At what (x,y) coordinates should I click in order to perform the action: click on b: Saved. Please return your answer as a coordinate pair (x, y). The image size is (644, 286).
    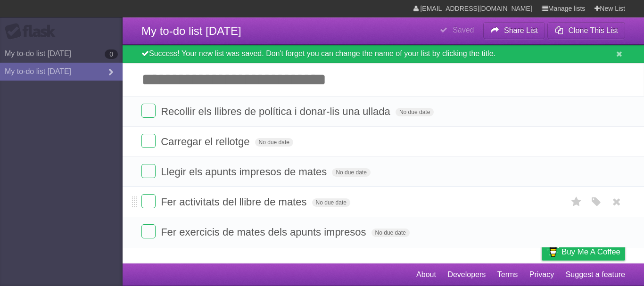
    Looking at the image, I should click on (463, 30).